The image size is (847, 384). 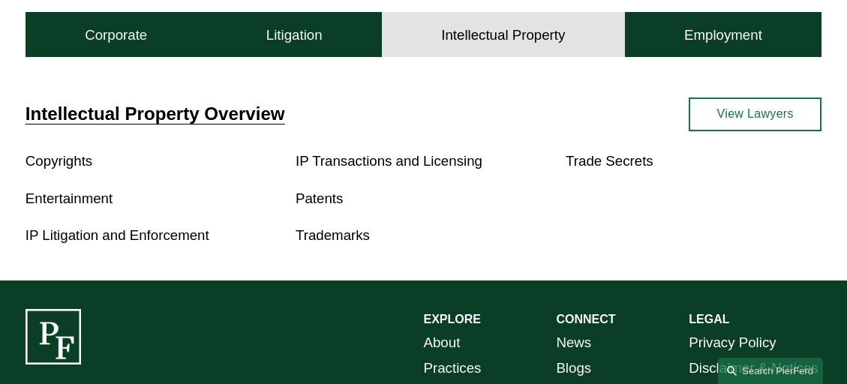 I want to click on strong: EXPLORE, so click(x=452, y=319).